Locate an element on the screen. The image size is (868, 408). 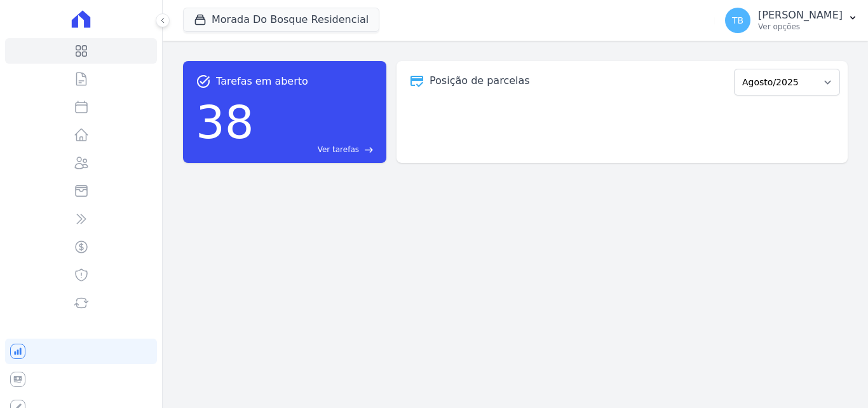
div: Posição de parcelas is located at coordinates (480, 80).